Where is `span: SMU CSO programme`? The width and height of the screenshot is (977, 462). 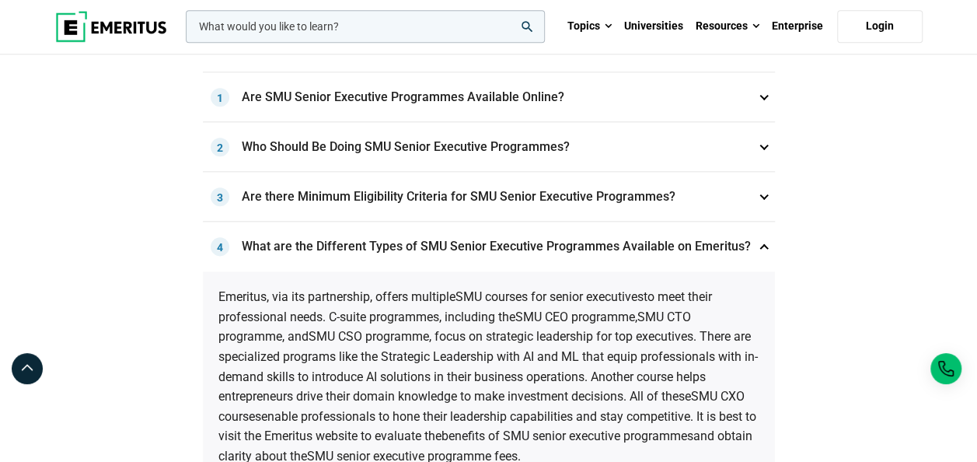 span: SMU CSO programme is located at coordinates (369, 336).